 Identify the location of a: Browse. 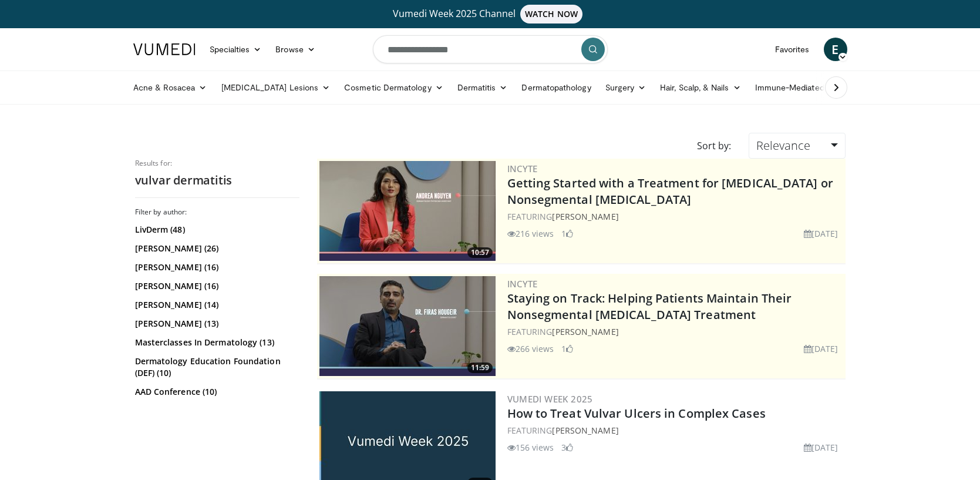
(295, 50).